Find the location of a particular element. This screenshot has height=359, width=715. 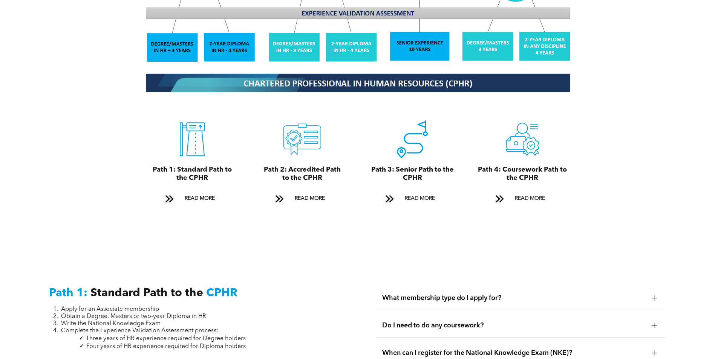

span: When can I register for the National Knowledge Exam (NKE)? is located at coordinates (514, 353).